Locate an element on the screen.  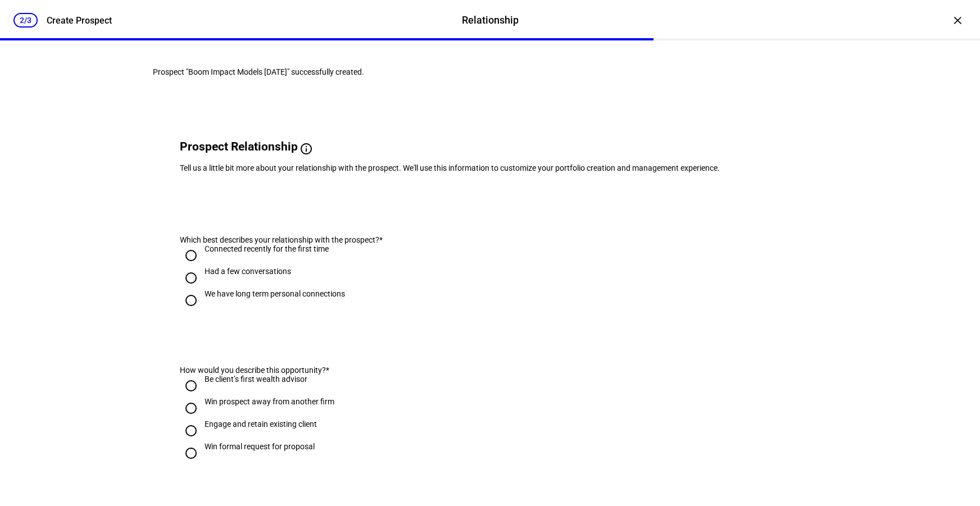
div: Create Prospect is located at coordinates (79, 20).